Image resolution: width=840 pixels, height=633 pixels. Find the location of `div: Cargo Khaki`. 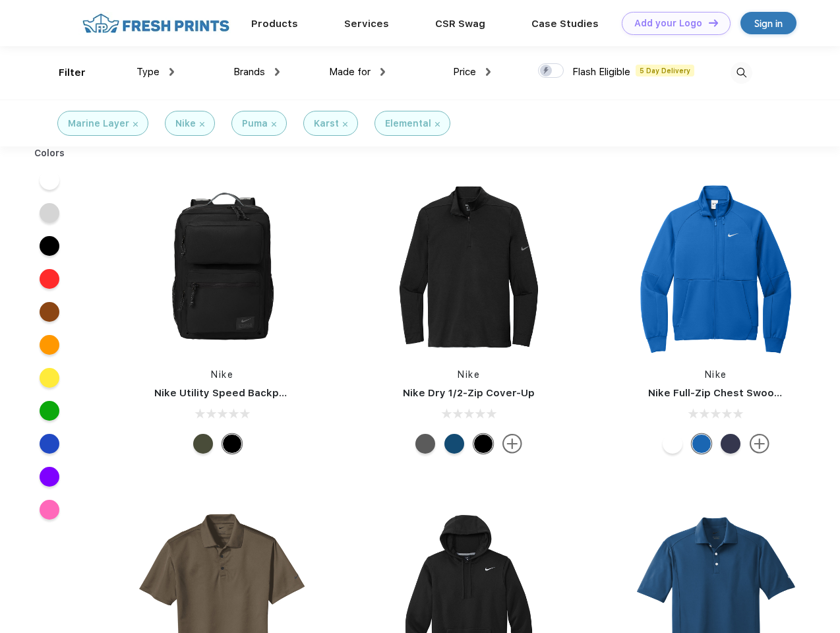

div: Cargo Khaki is located at coordinates (203, 444).